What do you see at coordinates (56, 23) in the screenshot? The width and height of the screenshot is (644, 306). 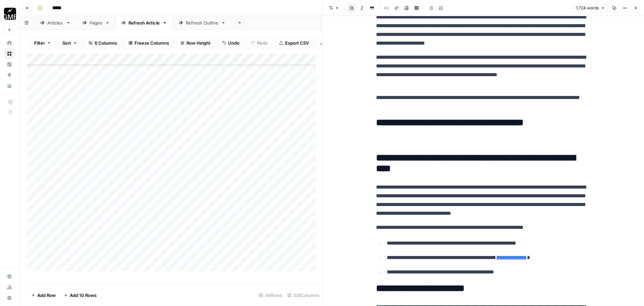 I see `div: Articles` at bounding box center [56, 23].